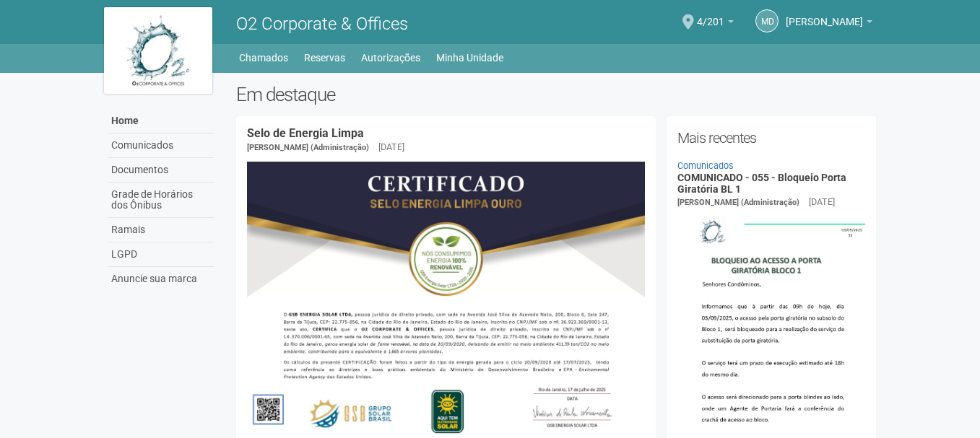  What do you see at coordinates (161, 255) in the screenshot?
I see `a: LGPD` at bounding box center [161, 255].